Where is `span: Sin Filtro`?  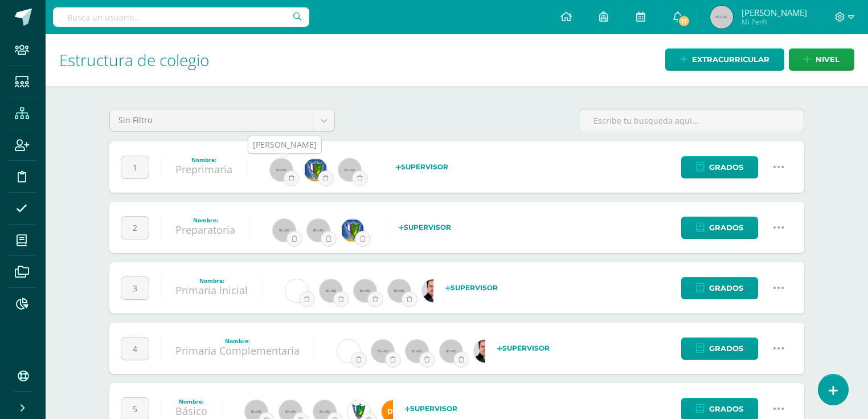
span: Sin Filtro is located at coordinates (211, 120).